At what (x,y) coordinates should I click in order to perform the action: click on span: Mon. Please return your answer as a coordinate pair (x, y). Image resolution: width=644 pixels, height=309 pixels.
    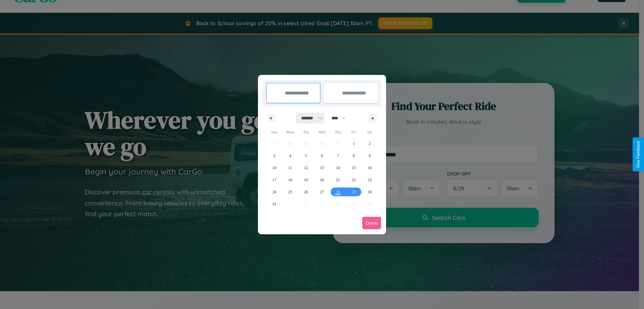
    Looking at the image, I should click on (290, 132).